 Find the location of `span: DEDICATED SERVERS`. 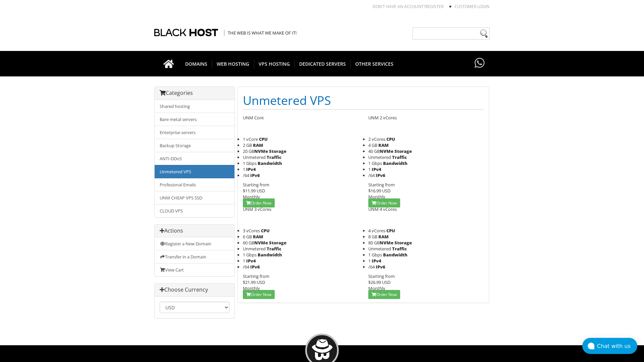

span: DEDICATED SERVERS is located at coordinates (323, 64).